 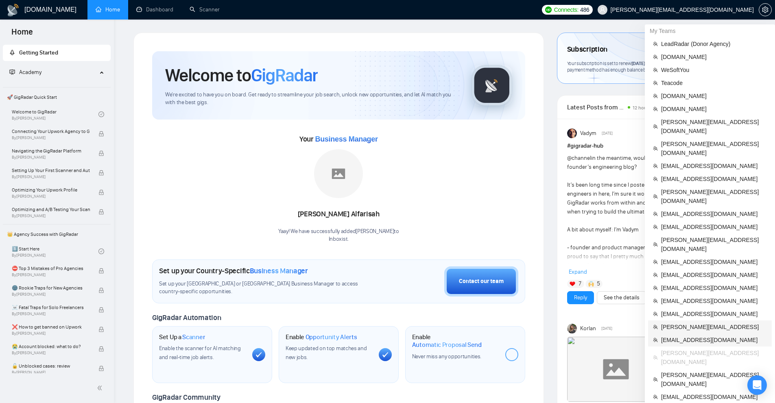 I want to click on span: Automatic Proposal Send, so click(x=447, y=345).